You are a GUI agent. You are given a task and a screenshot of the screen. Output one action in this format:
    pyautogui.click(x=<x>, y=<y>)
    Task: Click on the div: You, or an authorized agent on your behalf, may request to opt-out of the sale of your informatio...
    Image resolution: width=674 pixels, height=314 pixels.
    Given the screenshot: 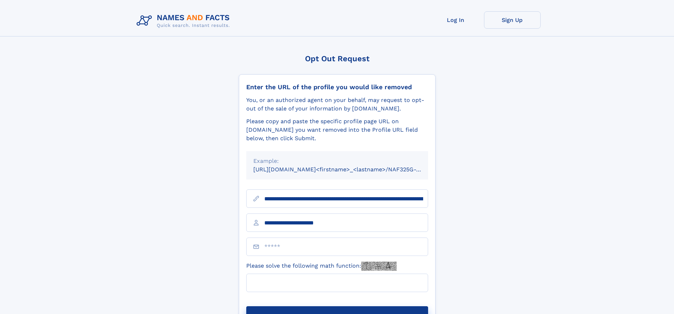 What is the action you would take?
    pyautogui.click(x=337, y=104)
    